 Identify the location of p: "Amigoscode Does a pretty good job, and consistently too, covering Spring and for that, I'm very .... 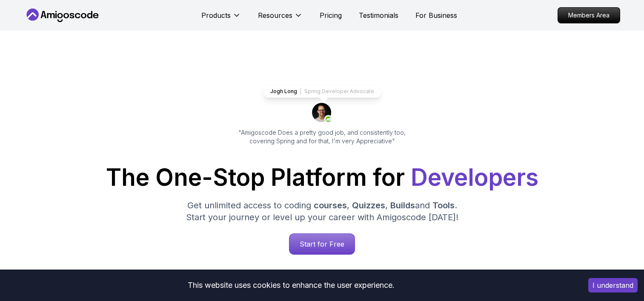
(322, 137).